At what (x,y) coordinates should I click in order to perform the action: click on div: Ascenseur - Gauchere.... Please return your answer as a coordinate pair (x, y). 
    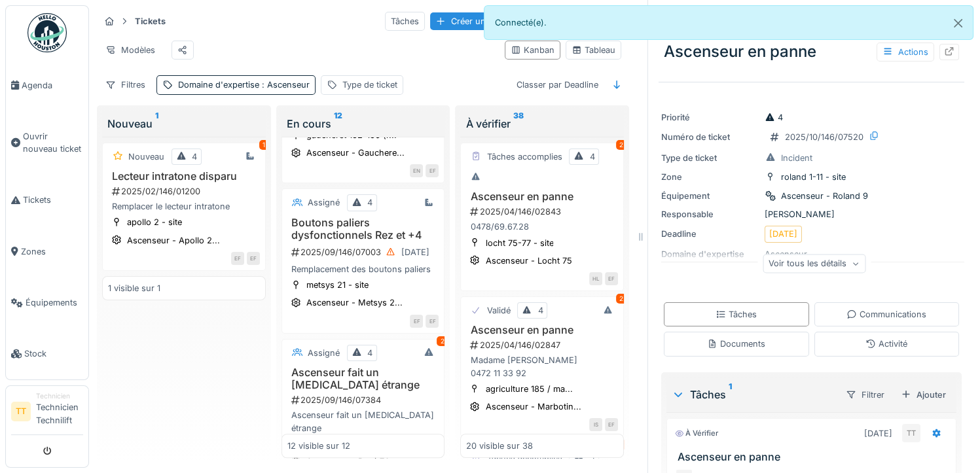
    Looking at the image, I should click on (355, 153).